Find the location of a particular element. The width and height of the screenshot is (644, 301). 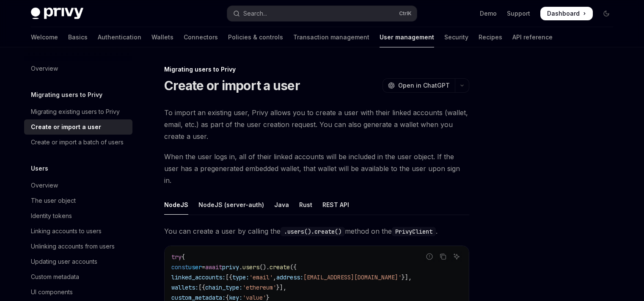

span: privy is located at coordinates (230, 267).